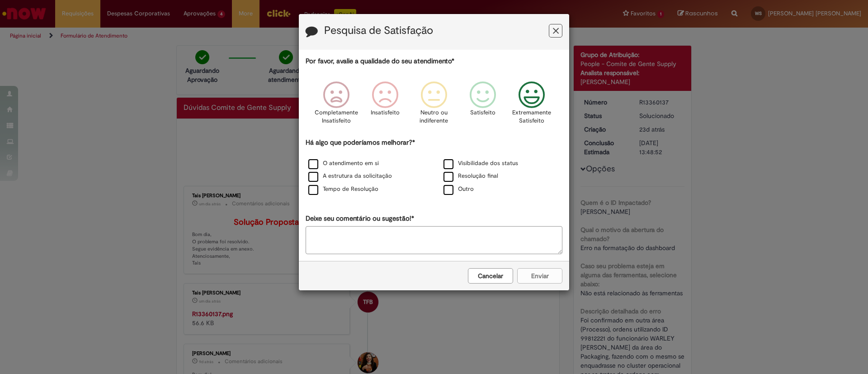 This screenshot has height=374, width=868. Describe the element at coordinates (336, 105) in the screenshot. I see `div: Completamente Insatisfeito` at that location.